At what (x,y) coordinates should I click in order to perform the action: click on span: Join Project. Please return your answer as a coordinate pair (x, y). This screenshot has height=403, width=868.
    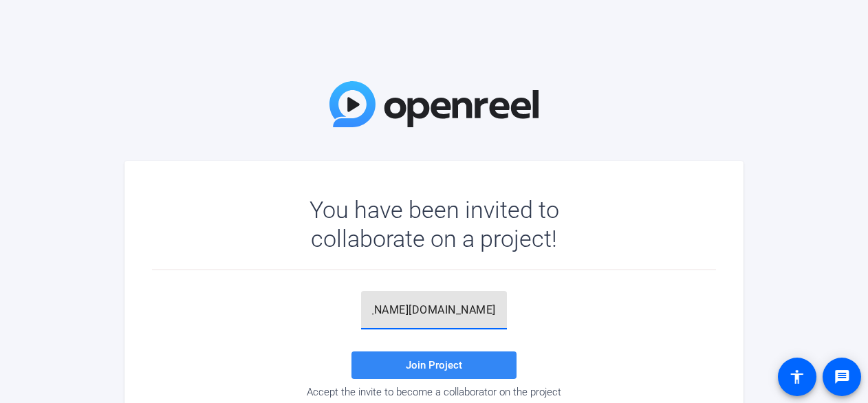
    Looking at the image, I should click on (434, 365).